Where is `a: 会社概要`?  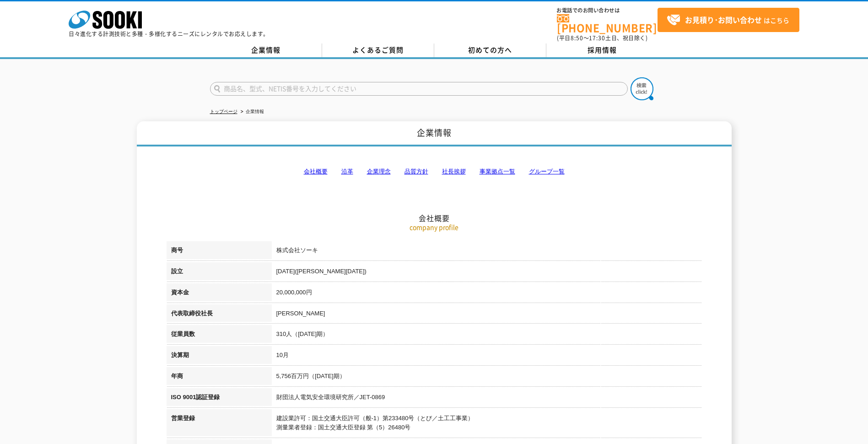 a: 会社概要 is located at coordinates (316, 171).